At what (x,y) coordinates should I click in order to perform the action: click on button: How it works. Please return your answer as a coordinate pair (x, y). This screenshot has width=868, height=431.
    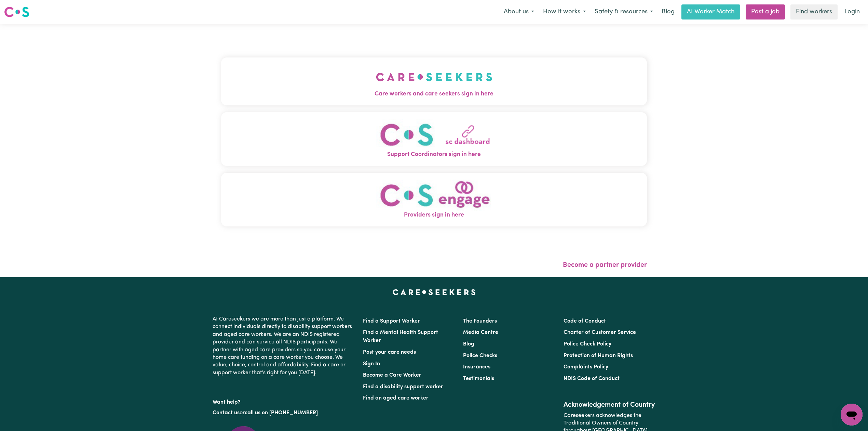
    Looking at the image, I should click on (564, 12).